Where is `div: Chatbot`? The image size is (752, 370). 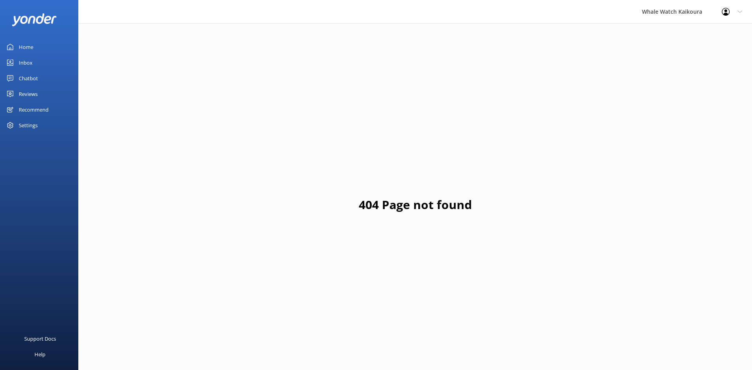
div: Chatbot is located at coordinates (28, 78).